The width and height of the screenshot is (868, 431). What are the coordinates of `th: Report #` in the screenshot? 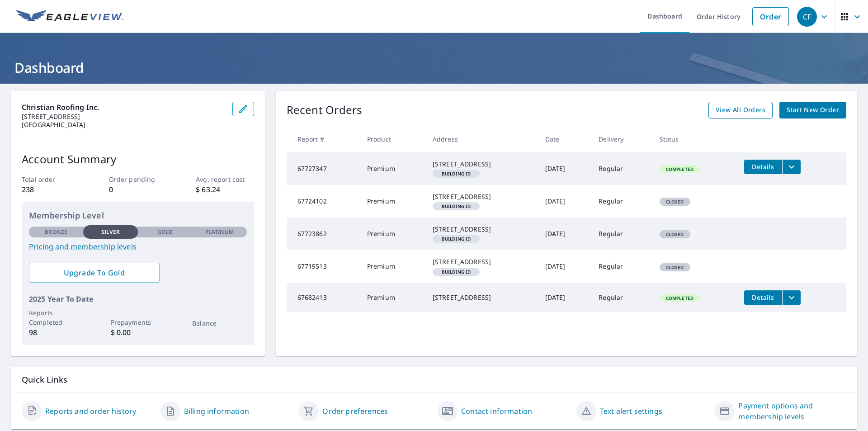 It's located at (323, 139).